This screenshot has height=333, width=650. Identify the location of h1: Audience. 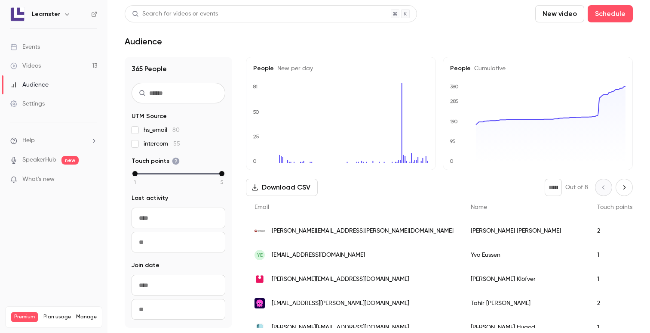
(143, 41).